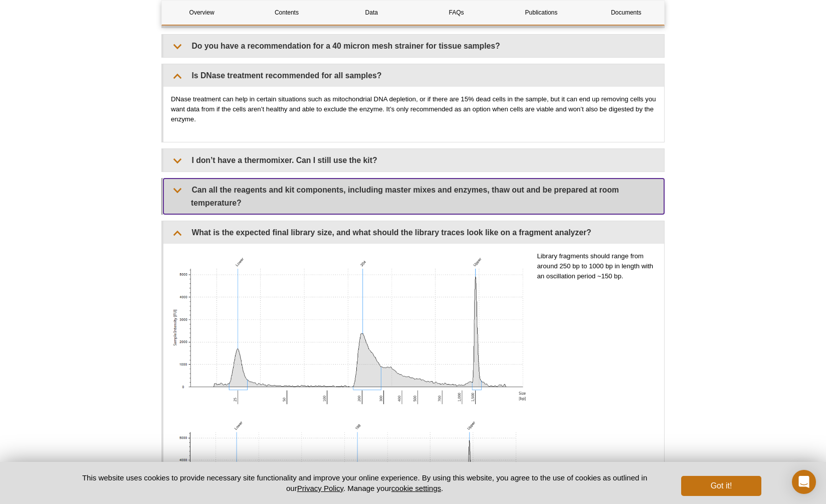  Describe the element at coordinates (413, 196) in the screenshot. I see `summary: Can all the reagents and kit components, including master mixes and enzymes, thaw out and be prep...` at that location.